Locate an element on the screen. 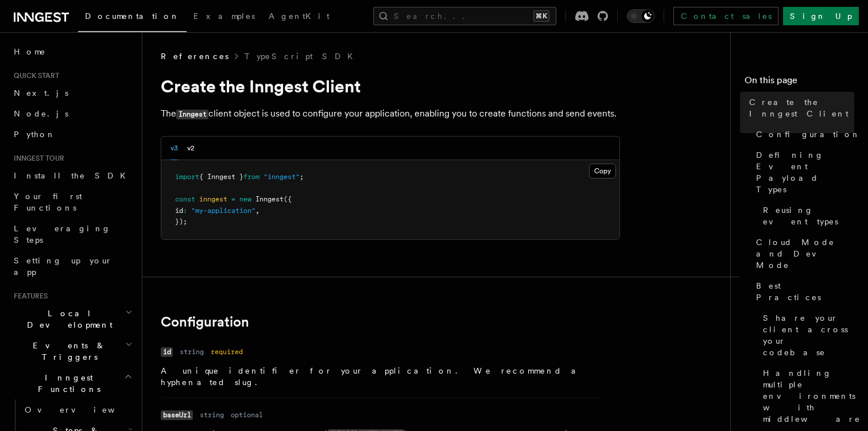 This screenshot has width=868, height=431. p: The client object is used to configure your application, enabling you to create functions and sen... is located at coordinates (391, 113).